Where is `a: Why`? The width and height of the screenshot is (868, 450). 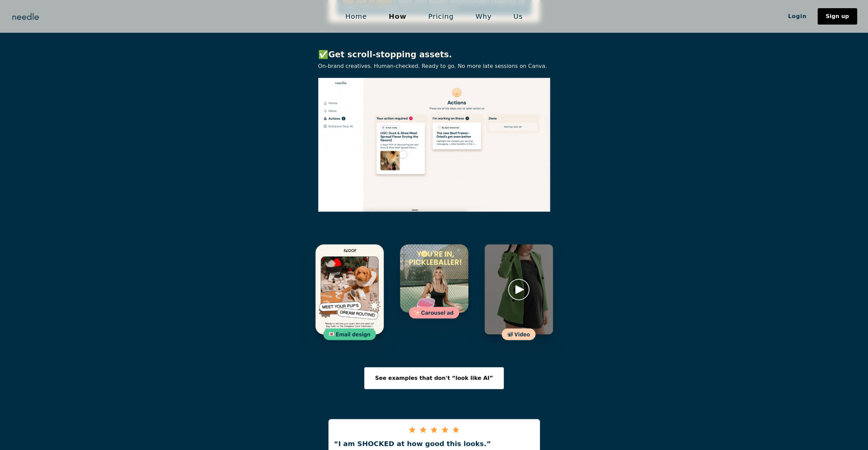 a: Why is located at coordinates (483, 16).